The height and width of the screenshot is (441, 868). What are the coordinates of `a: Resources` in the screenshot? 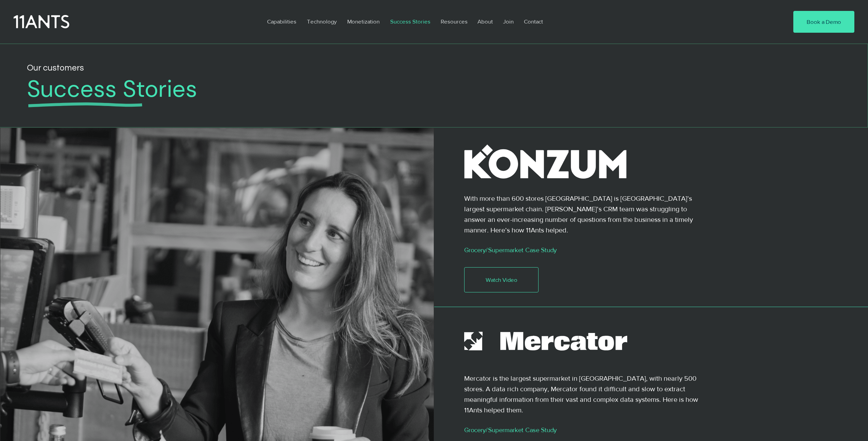 It's located at (454, 21).